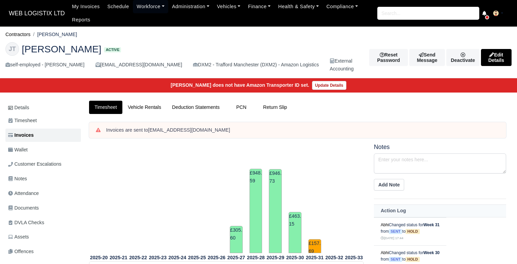  Describe the element at coordinates (144, 107) in the screenshot. I see `a: Vehicle Rentals` at that location.